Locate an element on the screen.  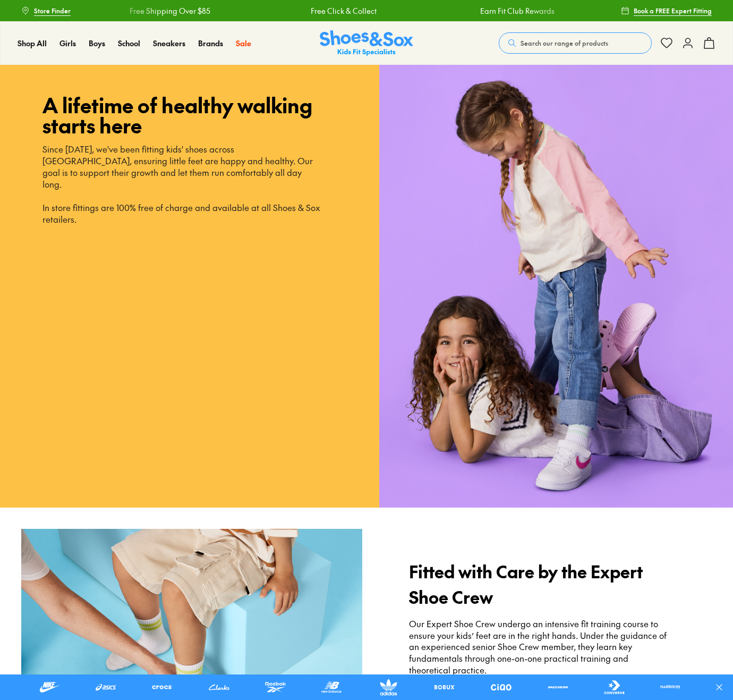
a: Brands is located at coordinates (210, 43).